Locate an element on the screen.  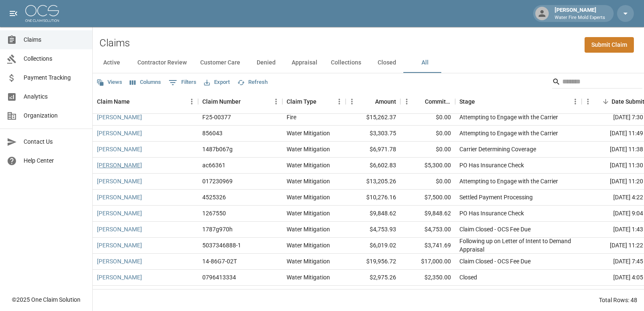
div: dynamic tabs is located at coordinates (369, 63).